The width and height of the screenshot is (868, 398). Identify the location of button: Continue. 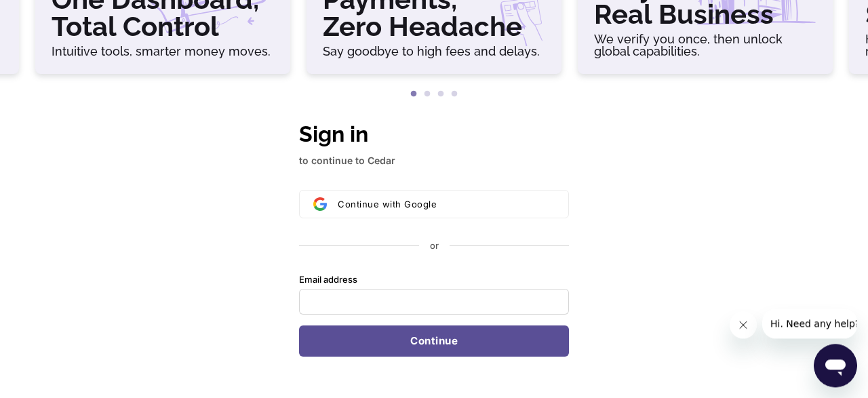
(434, 341).